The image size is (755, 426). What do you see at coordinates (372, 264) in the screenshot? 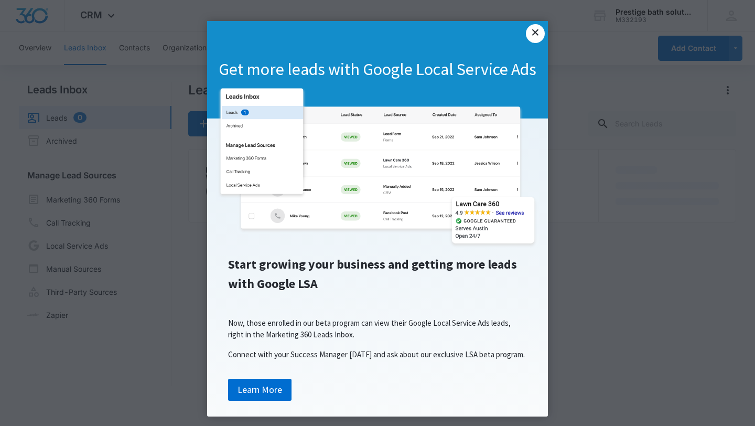
I see `span: Start growing your business and getting more leads` at bounding box center [372, 264].